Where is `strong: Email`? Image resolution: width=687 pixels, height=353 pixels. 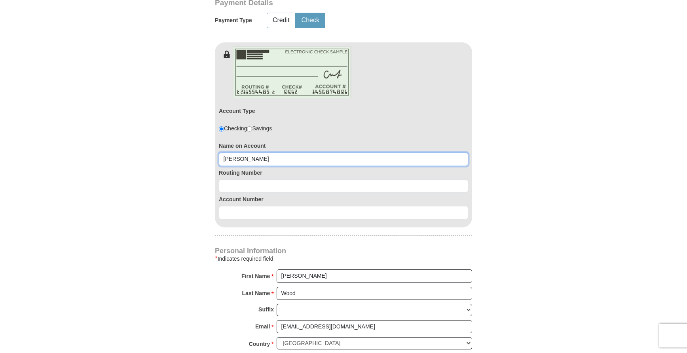 strong: Email is located at coordinates (263, 326).